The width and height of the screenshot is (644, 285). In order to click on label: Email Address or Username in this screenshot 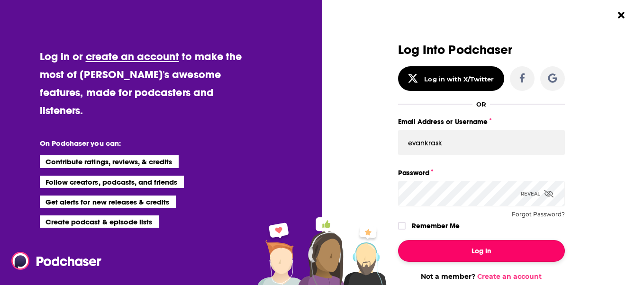, I will do `click(481, 121)`.